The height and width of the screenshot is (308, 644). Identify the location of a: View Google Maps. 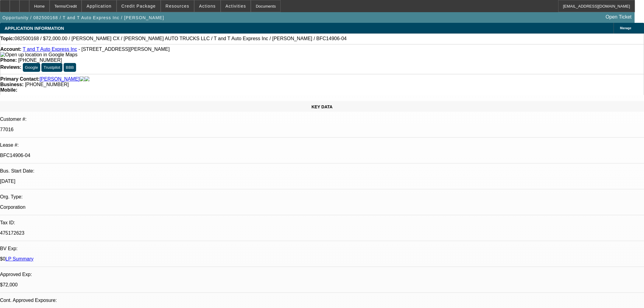
(39, 55).